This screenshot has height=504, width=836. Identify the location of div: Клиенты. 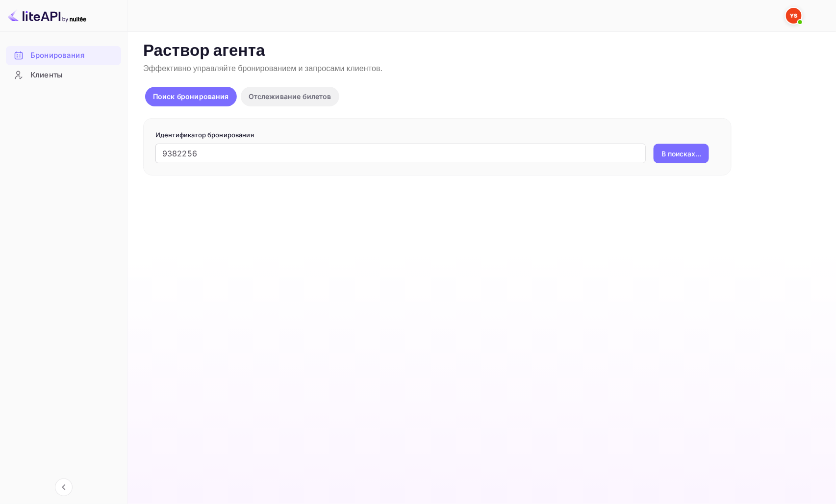
(64, 75).